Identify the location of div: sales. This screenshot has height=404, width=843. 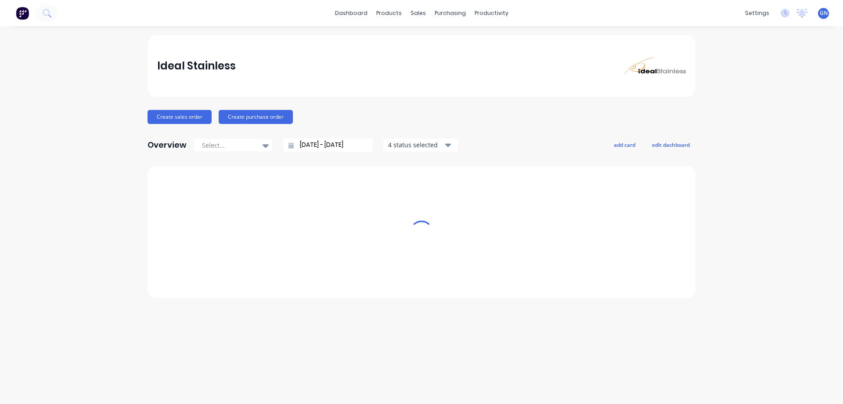
(418, 13).